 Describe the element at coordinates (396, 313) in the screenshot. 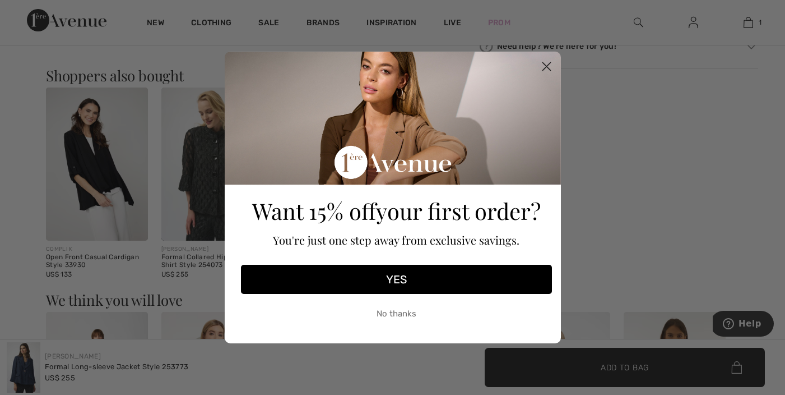

I see `button: No thanks` at that location.